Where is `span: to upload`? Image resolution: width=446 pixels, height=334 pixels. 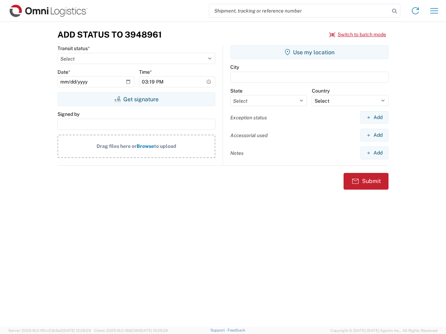
span: to upload is located at coordinates (165, 146).